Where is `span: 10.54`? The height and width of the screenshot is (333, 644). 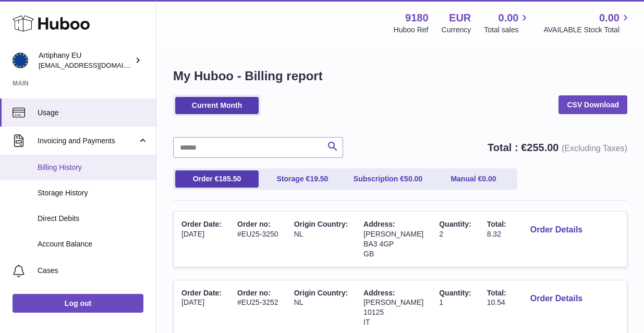
span: 10.54 is located at coordinates (496, 302).